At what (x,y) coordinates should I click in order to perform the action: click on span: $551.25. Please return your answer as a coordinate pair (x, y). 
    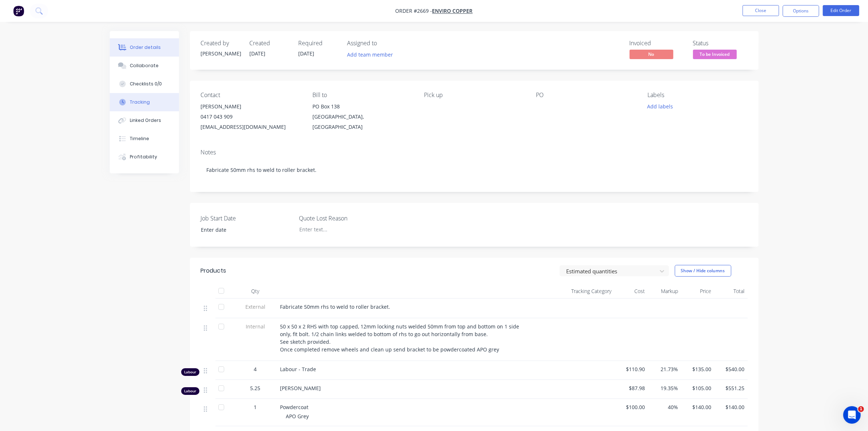
    Looking at the image, I should click on (731, 388).